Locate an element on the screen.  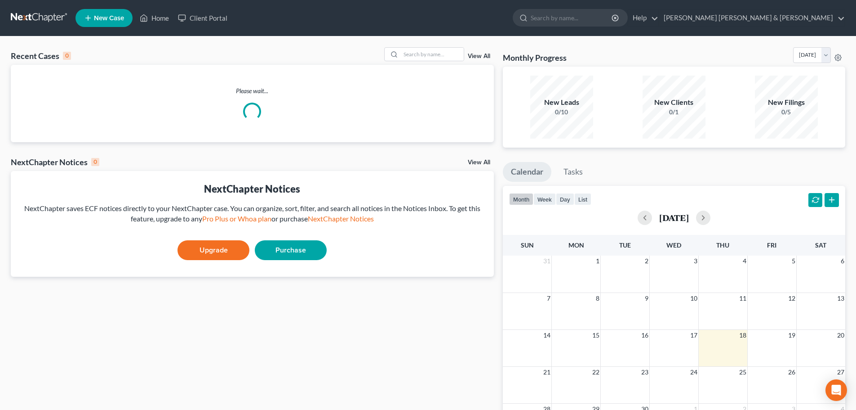
div: Open Intercom Messenger is located at coordinates (837, 390).